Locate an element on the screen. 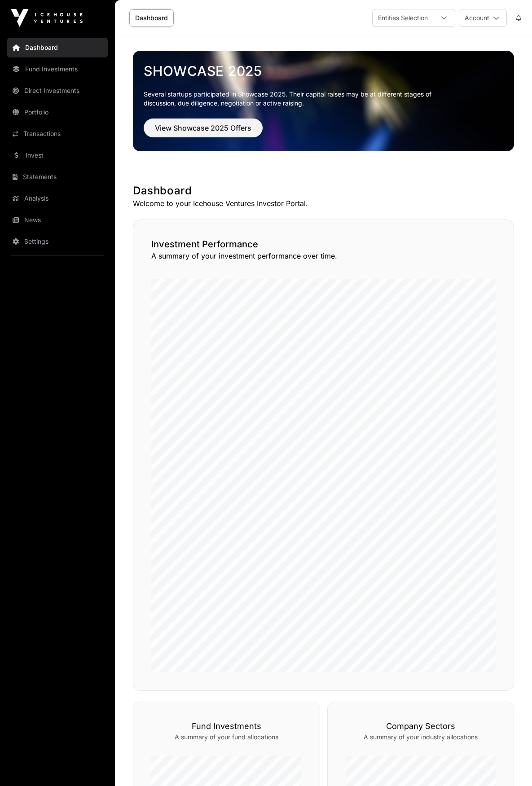 Image resolution: width=532 pixels, height=786 pixels. p: A summary of your investment performance over time. is located at coordinates (323, 256).